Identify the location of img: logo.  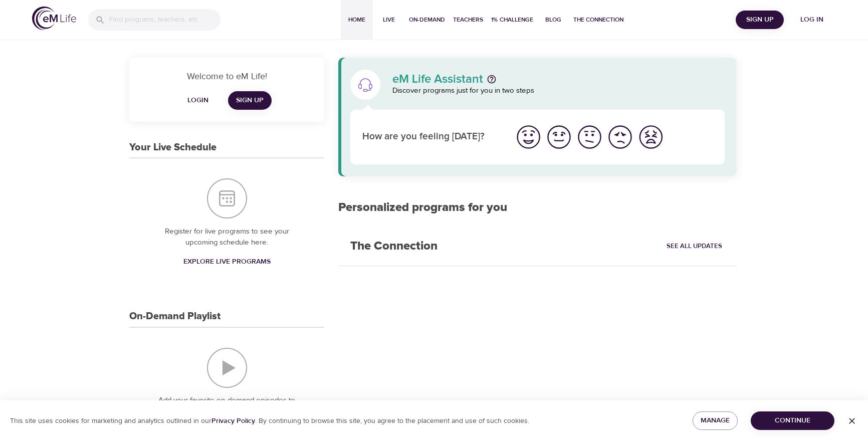
(54, 18).